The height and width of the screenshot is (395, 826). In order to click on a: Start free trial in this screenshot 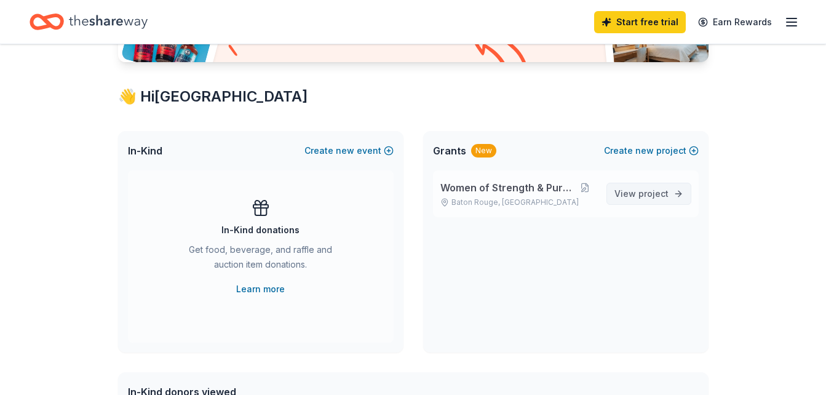, I will do `click(640, 22)`.